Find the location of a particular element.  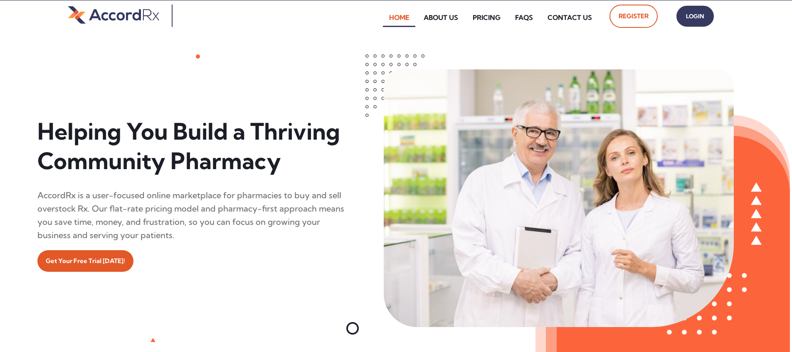

a: Register is located at coordinates (633, 16).